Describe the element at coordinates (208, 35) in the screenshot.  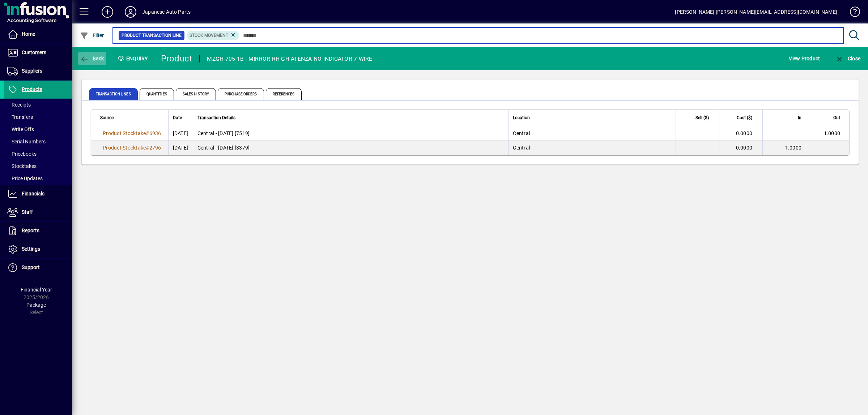
I see `span: Stock movement` at that location.